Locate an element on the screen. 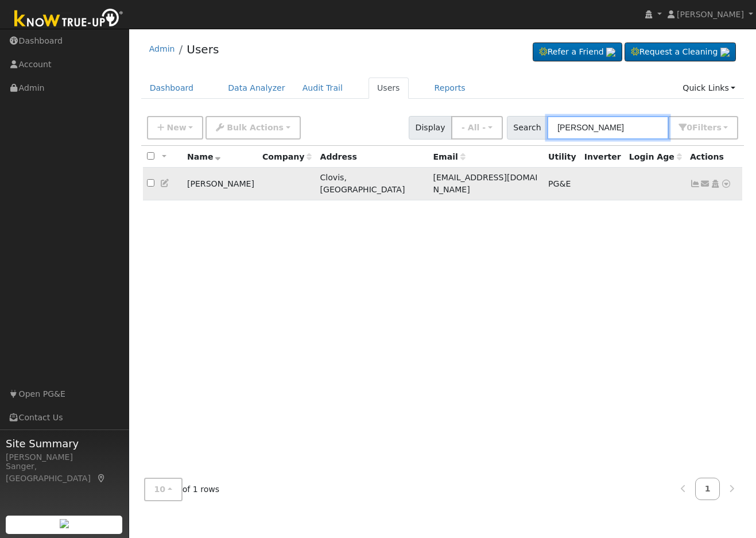 This screenshot has width=756, height=538. a: Dashboard is located at coordinates (172, 88).